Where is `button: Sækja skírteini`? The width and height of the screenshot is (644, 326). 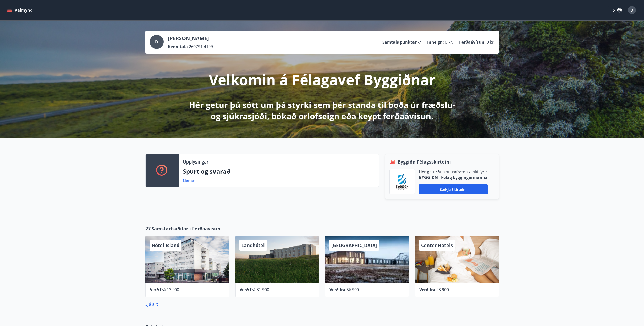
button: Sækja skírteini is located at coordinates (453, 189).